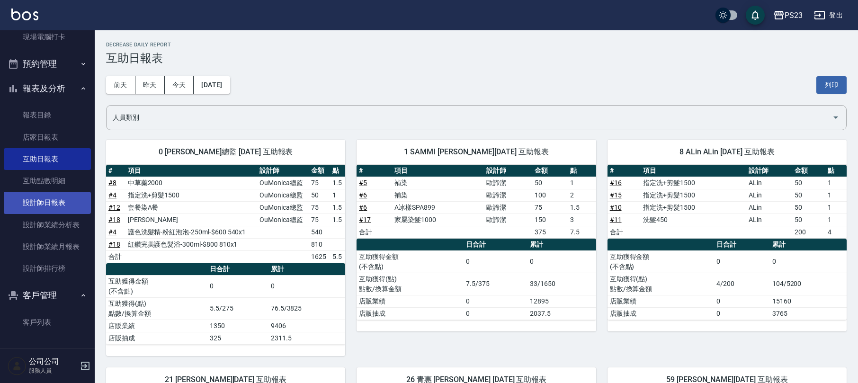 The height and width of the screenshot is (383, 858). Describe the element at coordinates (307, 338) in the screenshot. I see `td: 2311.5` at that location.